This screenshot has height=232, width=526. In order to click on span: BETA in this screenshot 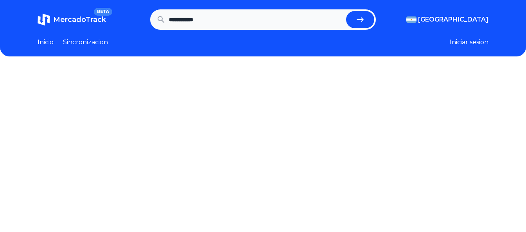, I will do `click(103, 12)`.